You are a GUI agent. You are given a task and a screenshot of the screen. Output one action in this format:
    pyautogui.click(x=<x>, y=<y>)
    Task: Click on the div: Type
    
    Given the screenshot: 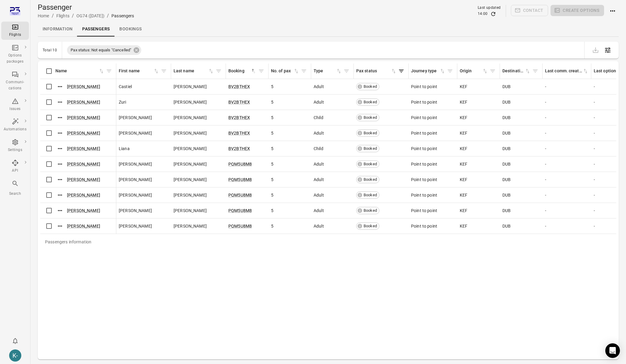 What is the action you would take?
    pyautogui.click(x=324, y=71)
    